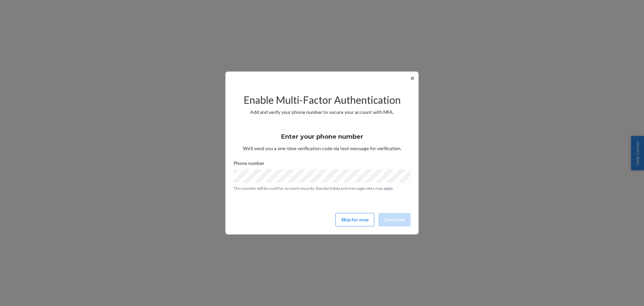 The width and height of the screenshot is (644, 306). What do you see at coordinates (322, 139) in the screenshot?
I see `div: We’ll send you a one-time verification code via text message for verification.` at bounding box center [322, 139].